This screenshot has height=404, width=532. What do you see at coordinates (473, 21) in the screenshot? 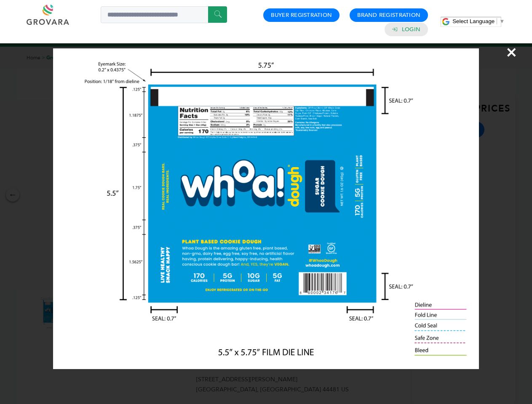
I see `span: Select Language` at bounding box center [473, 21].